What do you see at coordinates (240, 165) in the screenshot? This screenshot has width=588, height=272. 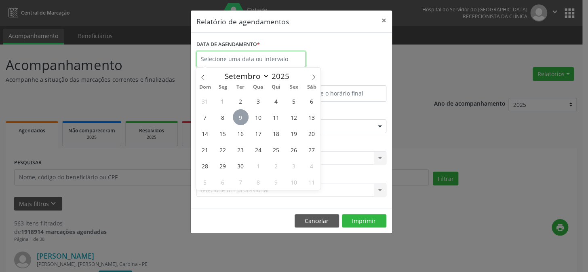 I see `span: Setembro 30, 2025` at bounding box center [240, 165].